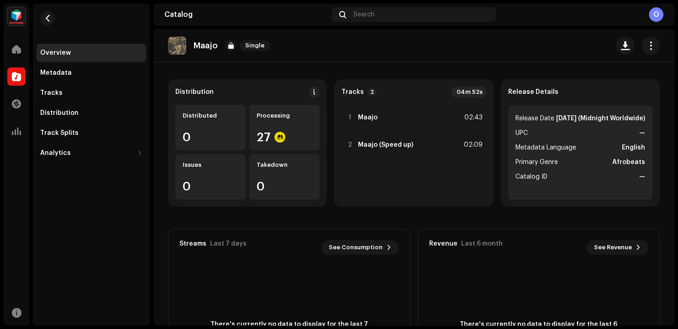 The image size is (678, 329). I want to click on strong: Maajo (Speed up), so click(385, 145).